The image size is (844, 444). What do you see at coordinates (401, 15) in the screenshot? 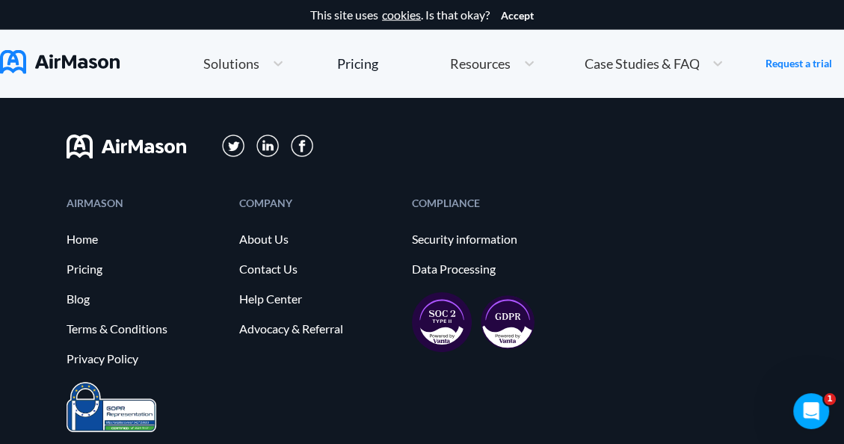
I see `a: cookies` at bounding box center [401, 15].